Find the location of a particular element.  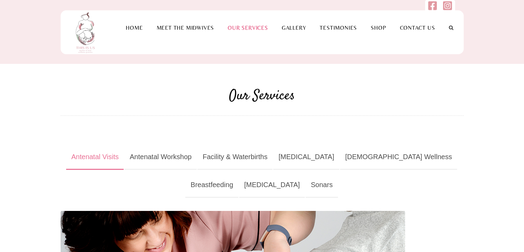

a: Antenatal Visits is located at coordinates (95, 157).